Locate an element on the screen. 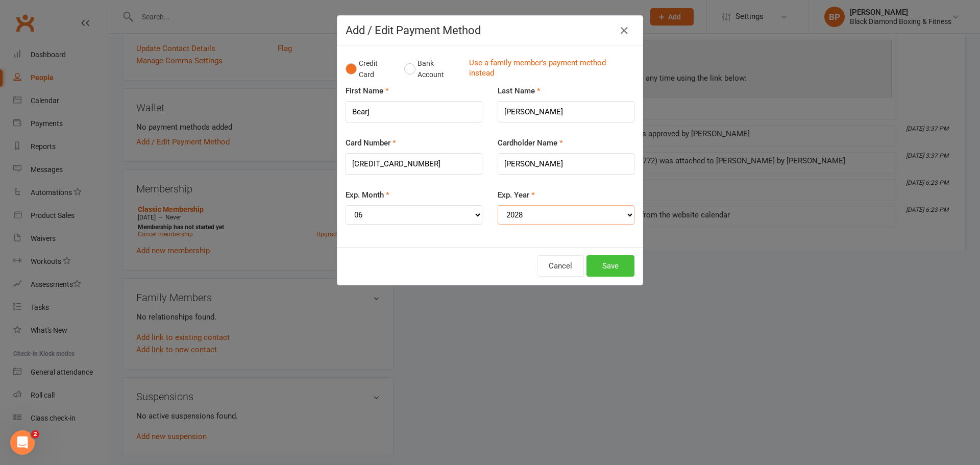 The image size is (980, 465). button: Save is located at coordinates (610, 266).